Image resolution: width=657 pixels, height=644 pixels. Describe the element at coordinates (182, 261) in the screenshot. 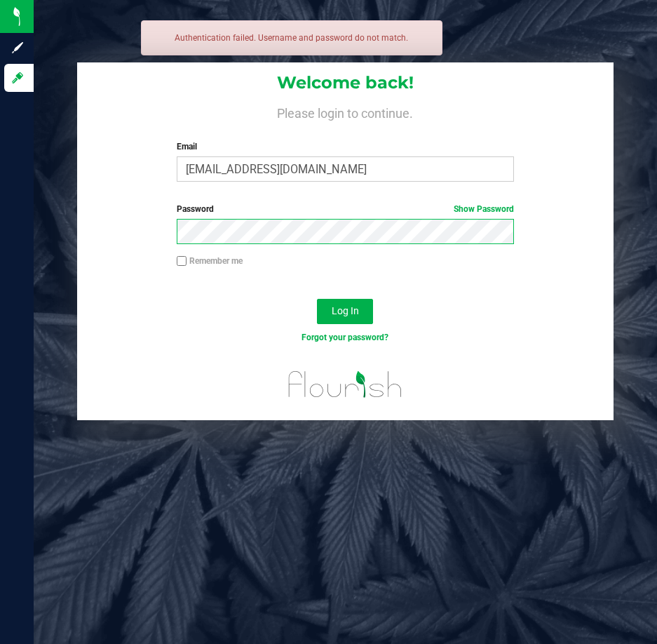

I see `input: Remember me` at that location.